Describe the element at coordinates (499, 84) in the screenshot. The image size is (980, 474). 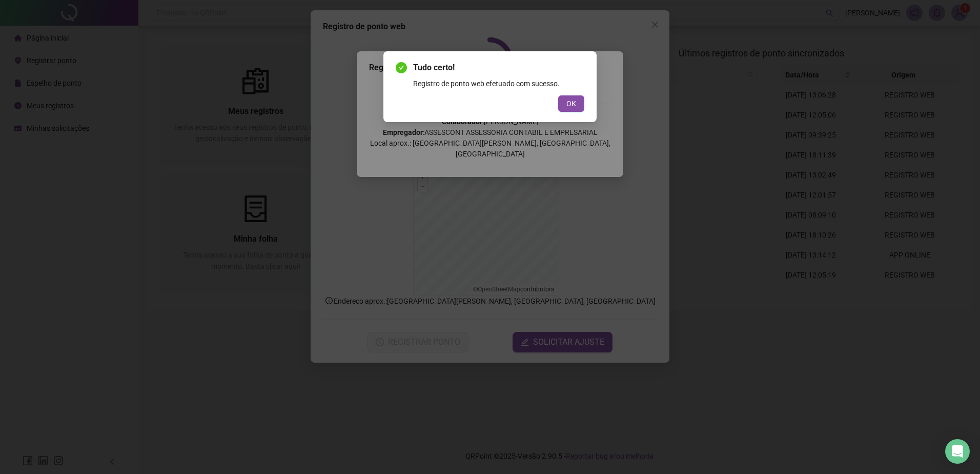
I see `div: Registro de ponto web efetuado com sucesso.` at that location.